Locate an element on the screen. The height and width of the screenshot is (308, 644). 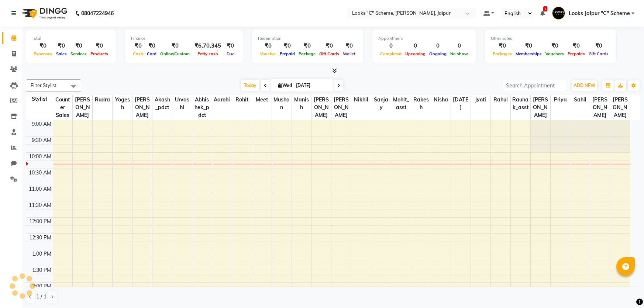
div: 12:00 PM is located at coordinates (40, 222).